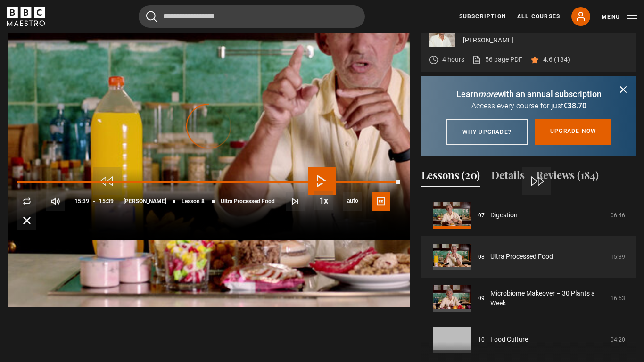 Image resolution: width=644 pixels, height=362 pixels. What do you see at coordinates (152, 16) in the screenshot?
I see `button: Submit the search query` at bounding box center [152, 16].